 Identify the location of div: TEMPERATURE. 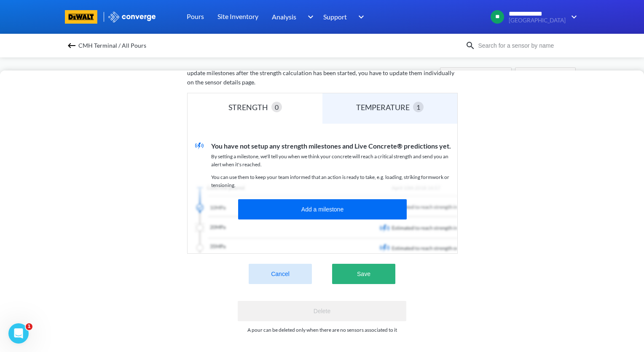
(384, 107).